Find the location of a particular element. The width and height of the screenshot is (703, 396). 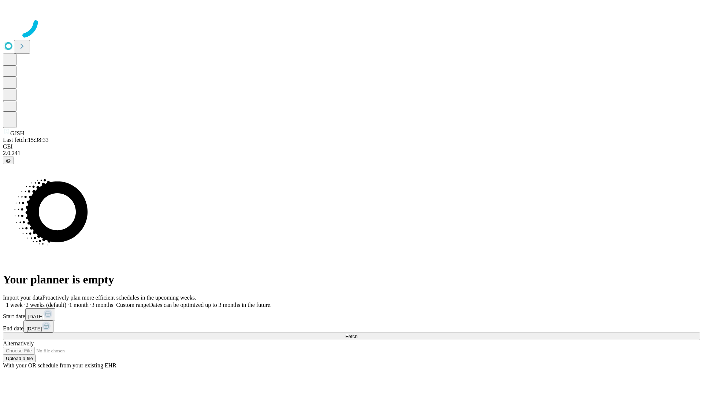

div: GEI is located at coordinates (352, 147).